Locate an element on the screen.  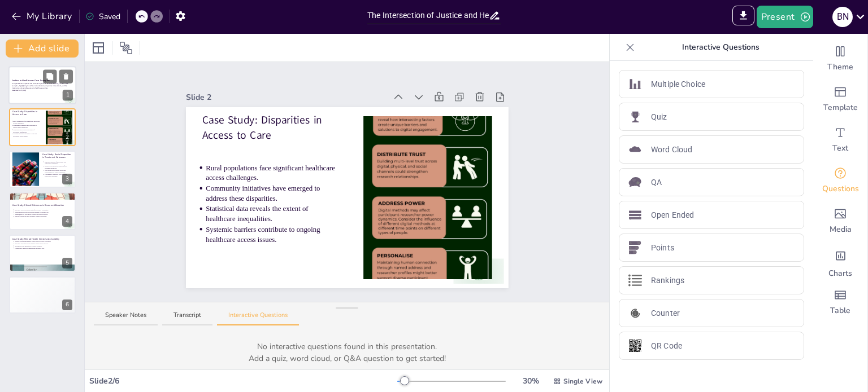
button: Add slide is located at coordinates (42, 49).